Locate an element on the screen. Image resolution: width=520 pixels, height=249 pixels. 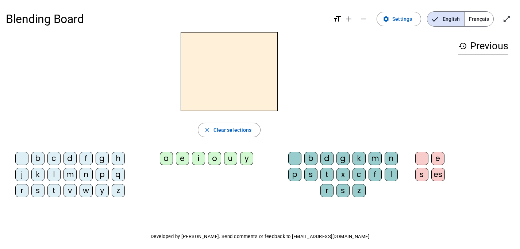
span: Settings is located at coordinates (402, 19).